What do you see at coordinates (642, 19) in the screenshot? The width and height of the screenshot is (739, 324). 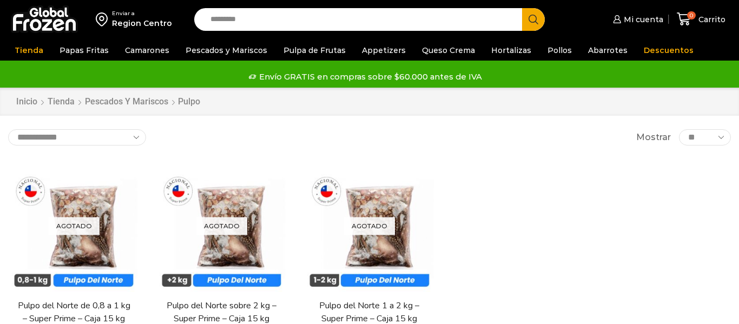 I see `span: Mi cuenta` at bounding box center [642, 19].